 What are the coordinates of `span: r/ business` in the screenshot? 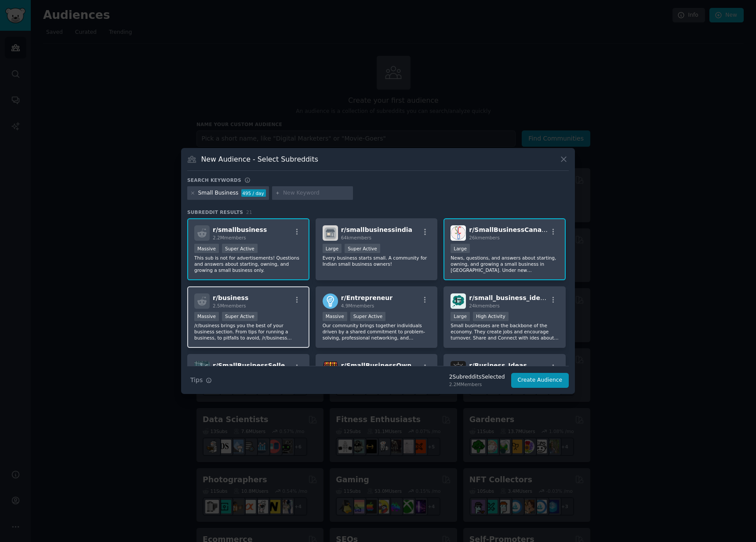 It's located at (230, 297).